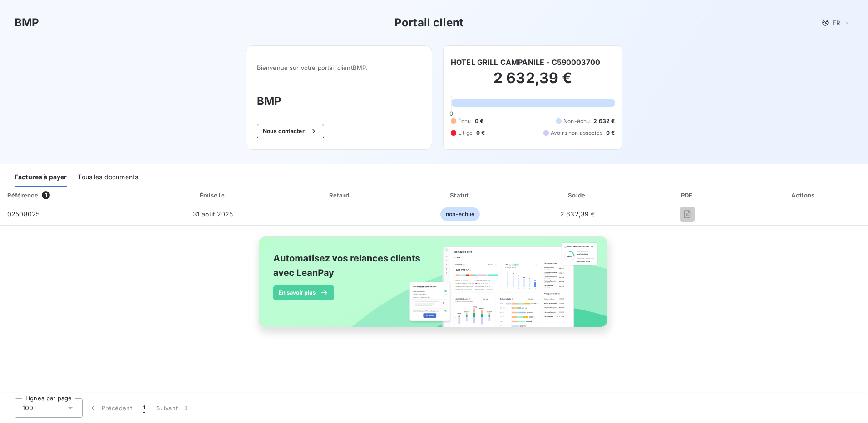 The image size is (868, 423). I want to click on span: 31 août 2025, so click(213, 214).